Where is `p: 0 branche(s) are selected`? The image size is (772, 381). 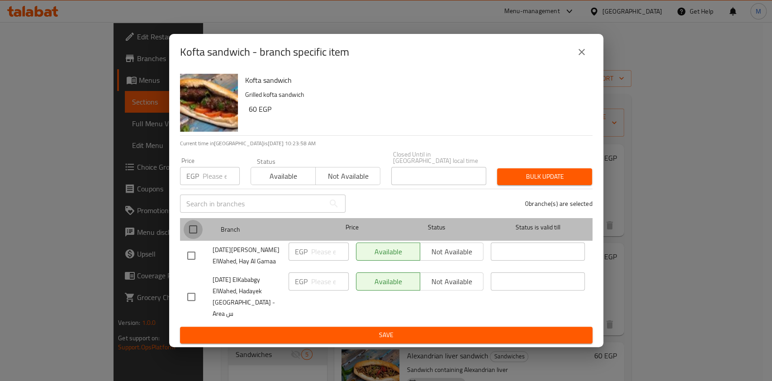
p: 0 branche(s) are selected is located at coordinates (559, 204).